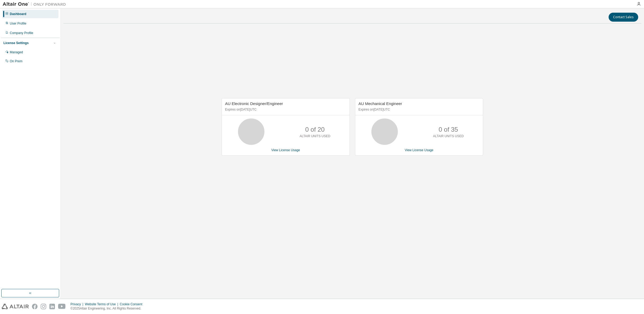  What do you see at coordinates (102, 304) in the screenshot?
I see `div: Website Terms of Use` at bounding box center [102, 304].